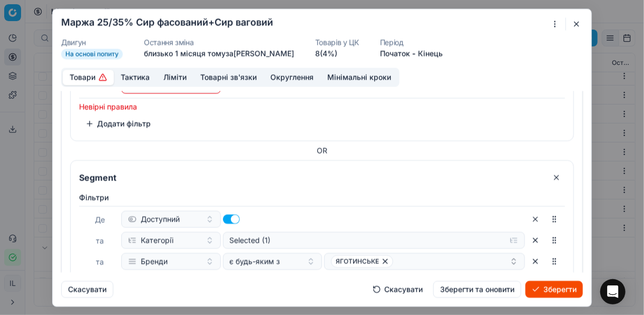  What do you see at coordinates (554, 289) in the screenshot?
I see `button: Зберегти` at bounding box center [554, 289].